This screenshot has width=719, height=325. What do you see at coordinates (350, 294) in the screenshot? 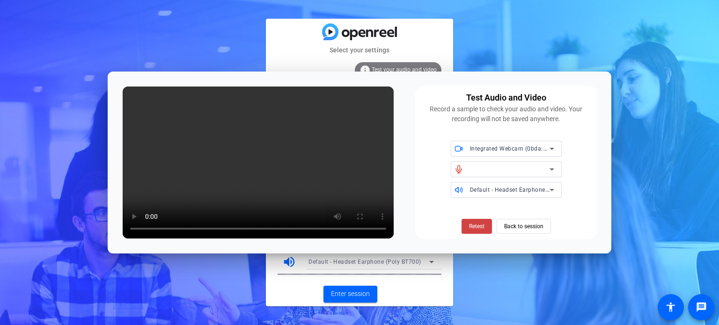
I see `span: Enter session` at bounding box center [350, 294].